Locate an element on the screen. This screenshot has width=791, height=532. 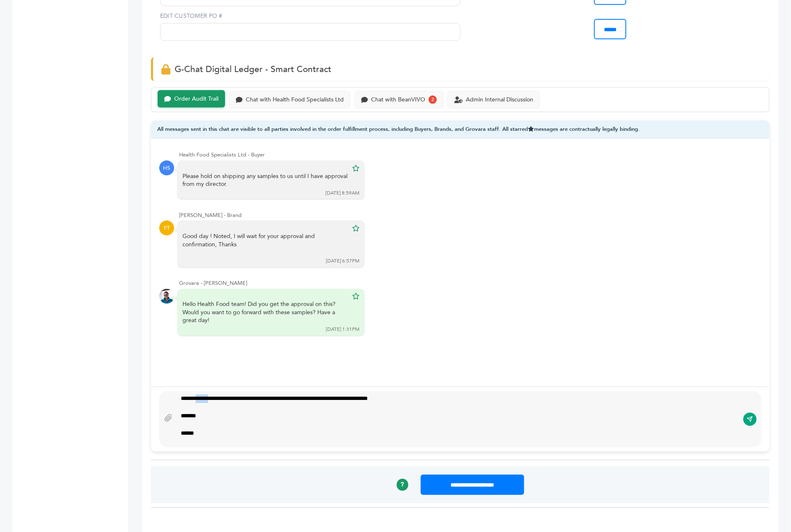
div: Admin Internal Discussion is located at coordinates (499, 100).